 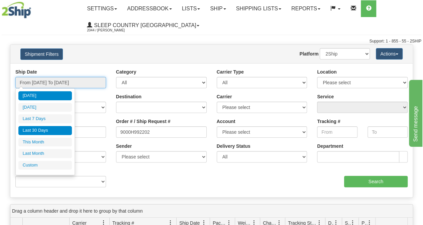 What do you see at coordinates (45, 142) in the screenshot?
I see `li: This Month` at bounding box center [45, 142].